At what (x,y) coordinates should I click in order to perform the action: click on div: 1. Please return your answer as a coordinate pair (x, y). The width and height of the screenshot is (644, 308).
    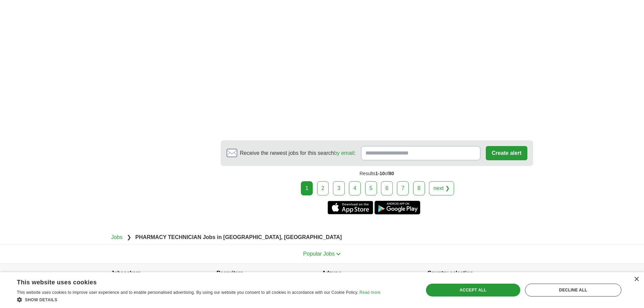
    Looking at the image, I should click on (307, 188).